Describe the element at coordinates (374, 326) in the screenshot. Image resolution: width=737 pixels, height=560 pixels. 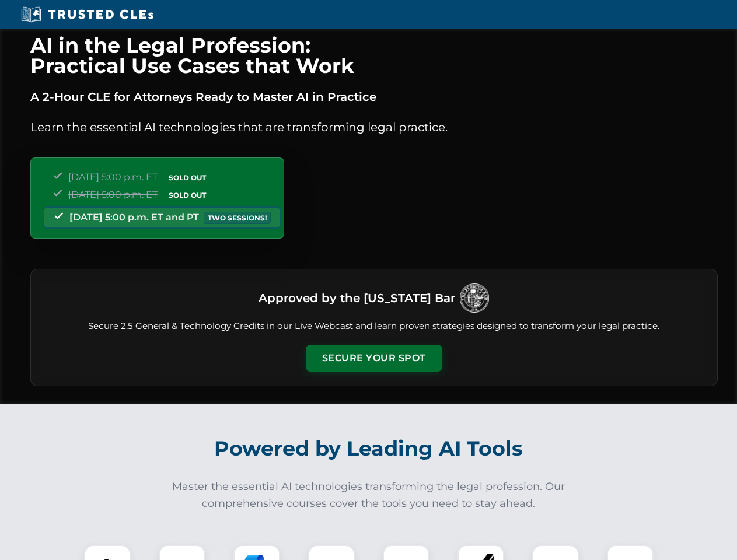
I see `p: Secure 2.5 General & Technology Credits in our Live Webcast and learn proven strategies designed ...` at that location.